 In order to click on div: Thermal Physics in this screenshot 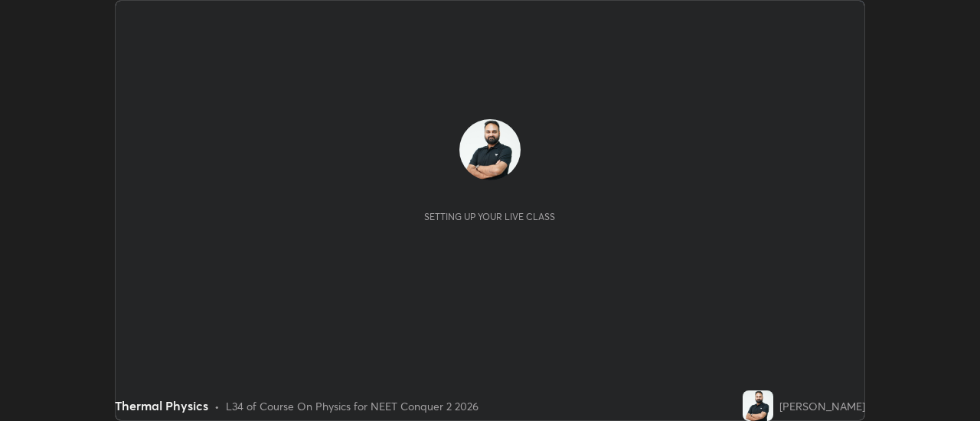, I will do `click(162, 406)`.